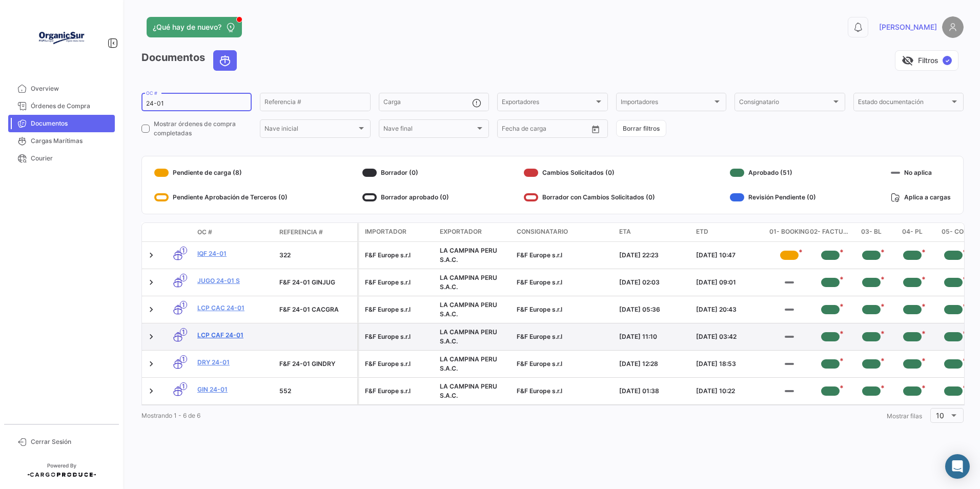  I want to click on datatable-header-cell: ETA, so click(654, 232).